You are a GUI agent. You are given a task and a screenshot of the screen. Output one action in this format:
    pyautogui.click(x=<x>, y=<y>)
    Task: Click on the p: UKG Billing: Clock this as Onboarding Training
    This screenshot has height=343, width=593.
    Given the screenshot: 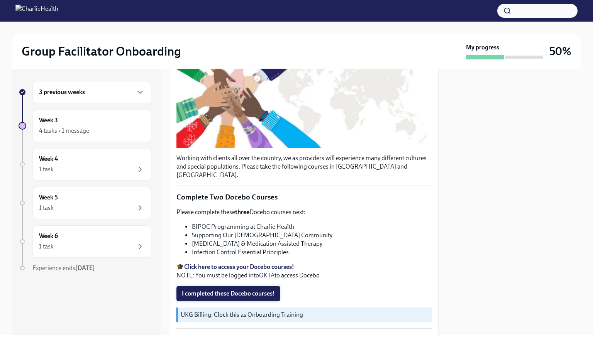 What is the action you would take?
    pyautogui.click(x=305, y=315)
    